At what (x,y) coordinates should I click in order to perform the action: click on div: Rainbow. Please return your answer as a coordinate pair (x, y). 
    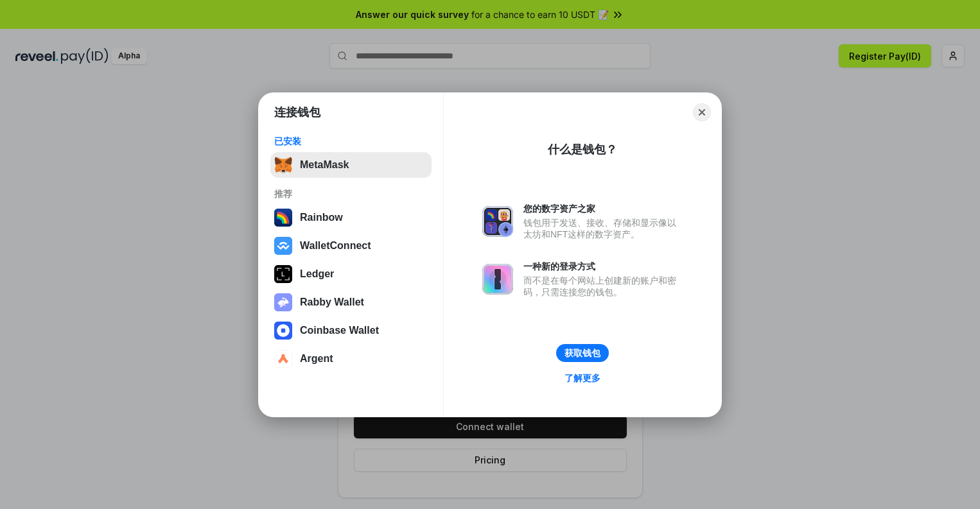
    Looking at the image, I should click on (321, 218).